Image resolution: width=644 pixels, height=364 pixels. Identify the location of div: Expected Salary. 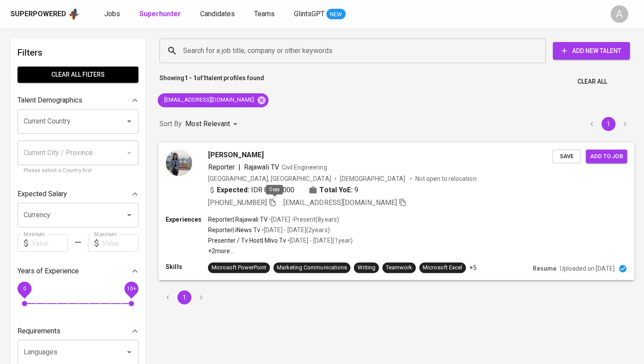
(78, 194).